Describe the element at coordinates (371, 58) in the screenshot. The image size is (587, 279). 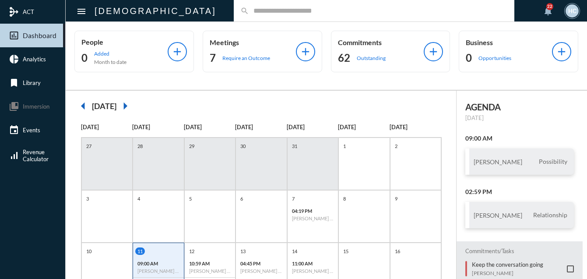
I see `p: Outstanding` at that location.